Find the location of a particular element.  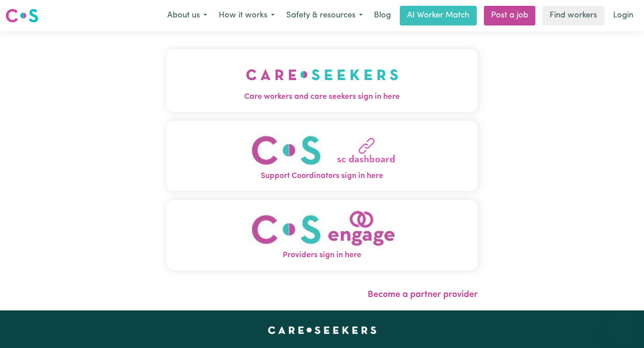

img: Careseekers logo is located at coordinates (22, 16).